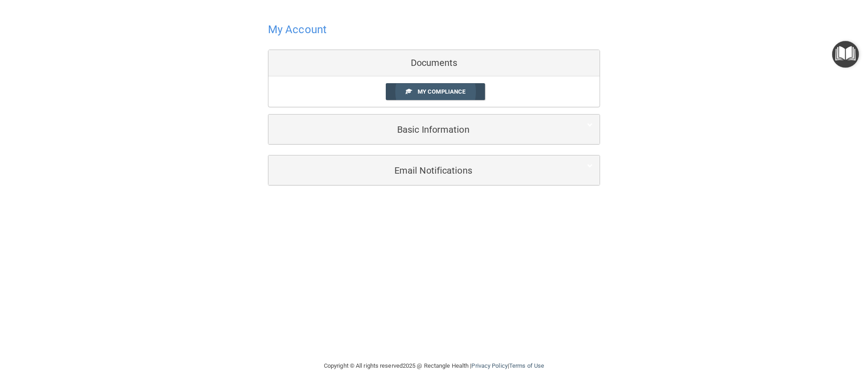 The image size is (868, 390). I want to click on a: Email Notifications, so click(434, 170).